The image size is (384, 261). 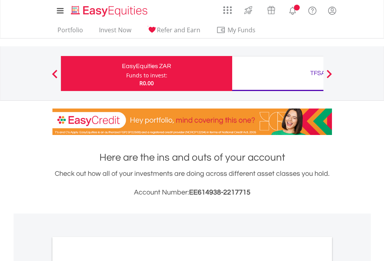 I want to click on span: R0.00, so click(x=147, y=83).